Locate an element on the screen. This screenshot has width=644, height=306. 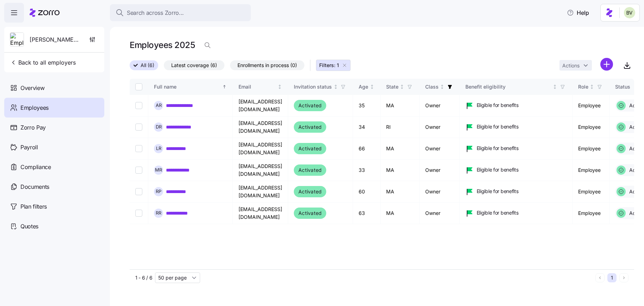
th: StateNot sorted is located at coordinates (400, 87).